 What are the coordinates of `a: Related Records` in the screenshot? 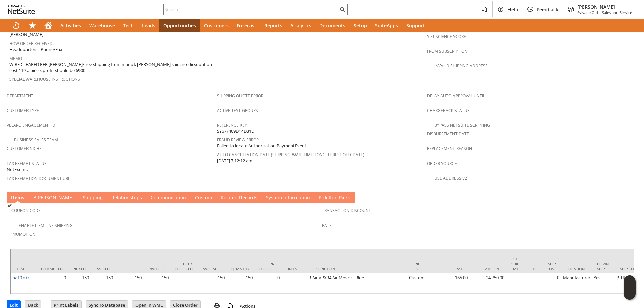 It's located at (239, 198).